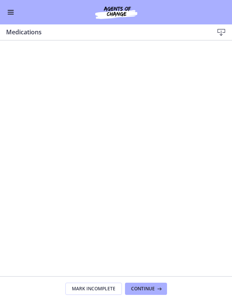 The width and height of the screenshot is (232, 301). What do you see at coordinates (103, 32) in the screenshot?
I see `h3: Medications` at bounding box center [103, 32].